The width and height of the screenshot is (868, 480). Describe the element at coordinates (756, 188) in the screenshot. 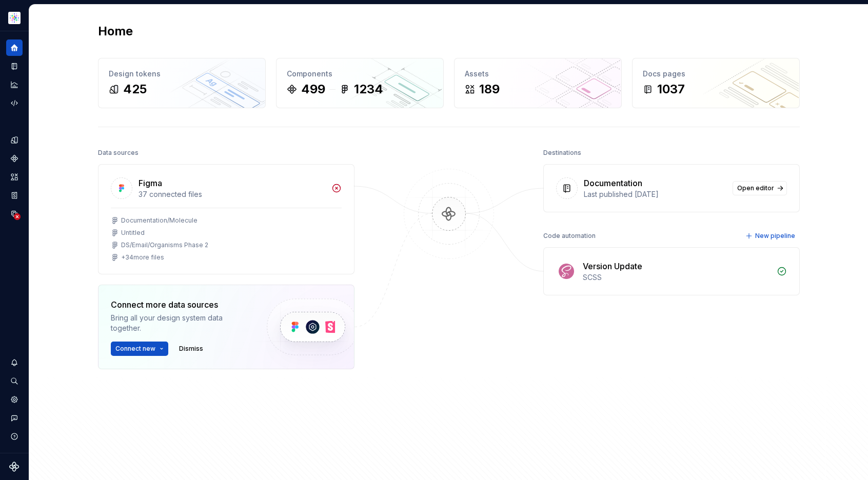

I see `span: Open editor` at that location.